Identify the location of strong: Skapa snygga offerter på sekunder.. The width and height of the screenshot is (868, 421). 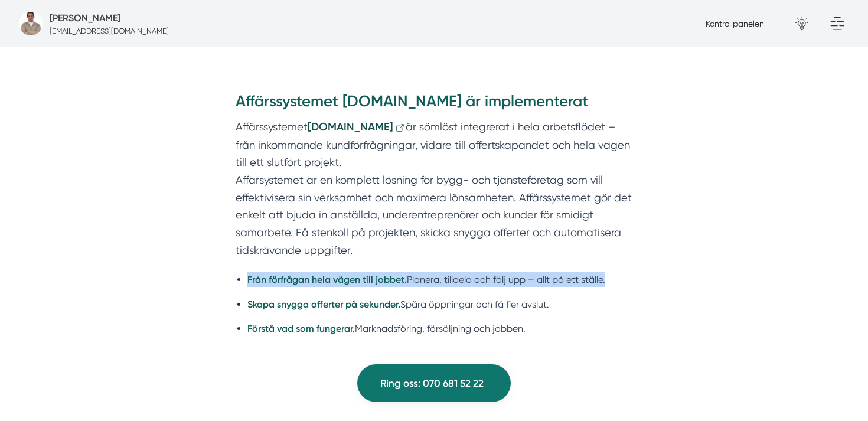
(323, 305).